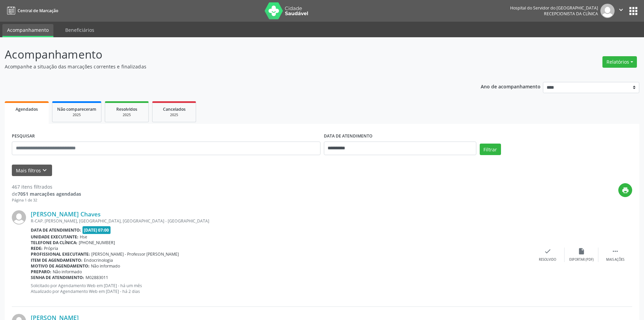 Image resolution: width=644 pixels, height=320 pixels. What do you see at coordinates (80, 30) in the screenshot?
I see `a: Beneficiários` at bounding box center [80, 30].